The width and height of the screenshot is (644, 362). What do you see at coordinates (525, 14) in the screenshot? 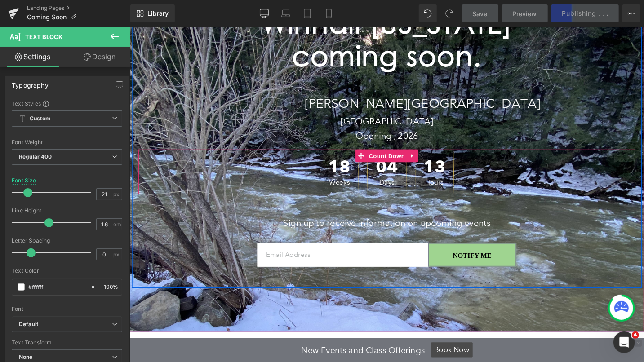
I see `a: Preview` at bounding box center [525, 14].